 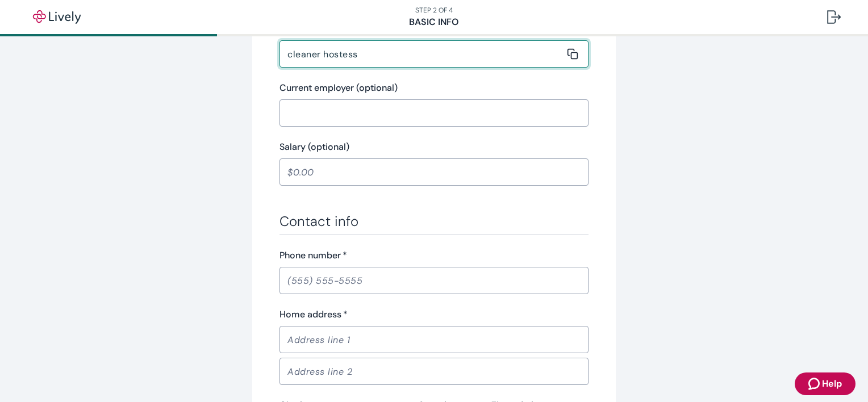 What do you see at coordinates (314, 147) in the screenshot?
I see `label: Salary (optional)` at bounding box center [314, 147].